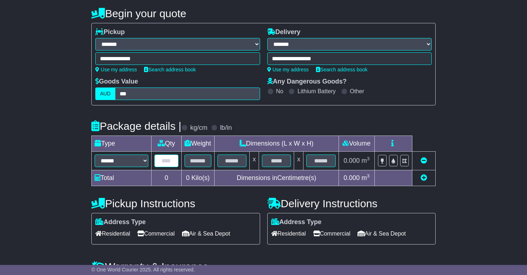 This screenshot has width=527, height=275. Describe the element at coordinates (284, 32) in the screenshot. I see `label: Delivery` at that location.